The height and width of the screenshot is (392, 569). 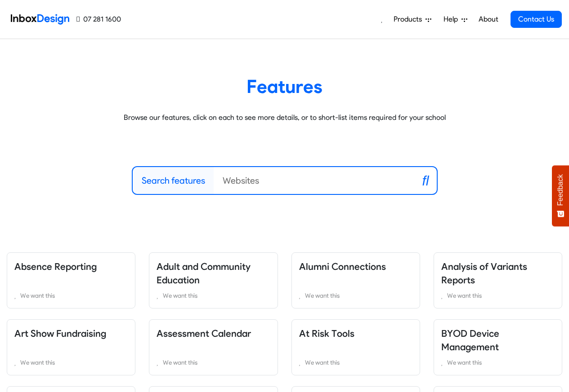 I want to click on span: Help, so click(x=452, y=19).